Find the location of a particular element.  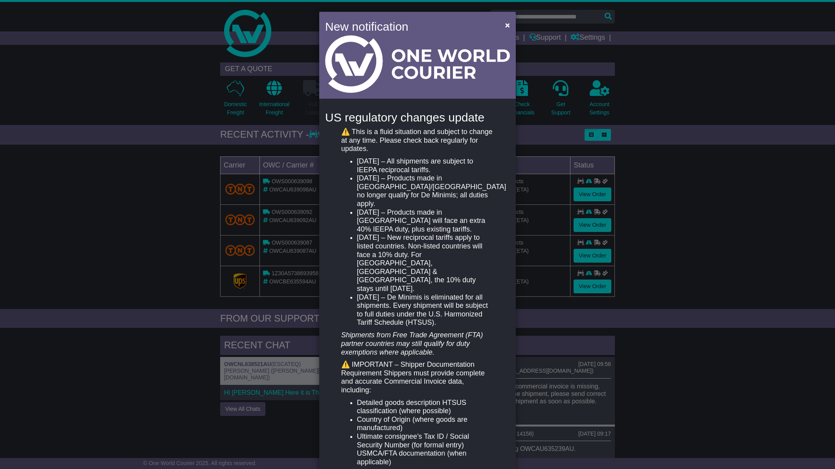

button: Close is located at coordinates (507, 25).